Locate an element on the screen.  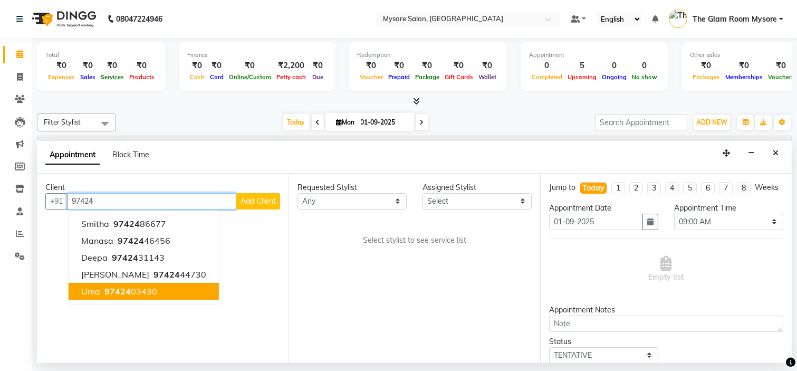
li: 6 is located at coordinates (708, 188).